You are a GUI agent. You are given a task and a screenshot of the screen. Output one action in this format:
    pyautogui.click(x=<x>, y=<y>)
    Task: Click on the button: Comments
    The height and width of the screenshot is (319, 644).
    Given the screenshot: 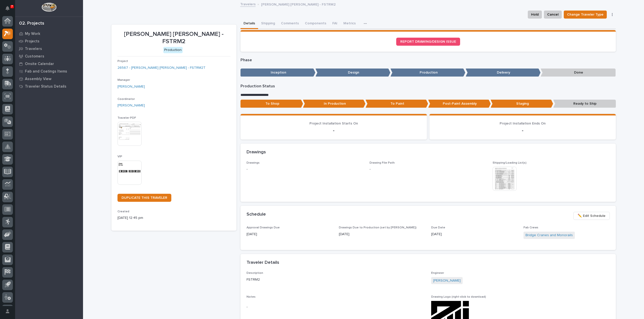 What is the action you would take?
    pyautogui.click(x=290, y=24)
    